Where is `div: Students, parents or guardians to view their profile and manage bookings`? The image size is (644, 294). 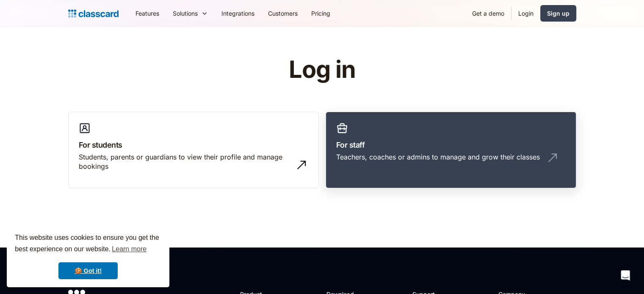
div: Students, parents or guardians to view their profile and manage bookings is located at coordinates (185, 162).